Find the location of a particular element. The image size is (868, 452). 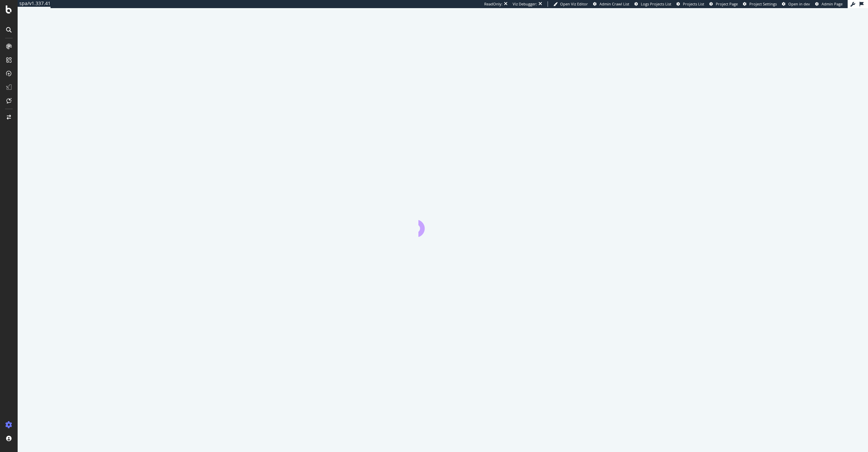

a: Admin Page is located at coordinates (829, 4).